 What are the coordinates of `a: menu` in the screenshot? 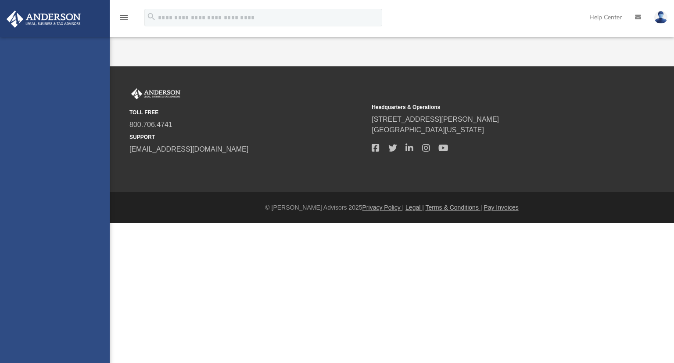 It's located at (124, 20).